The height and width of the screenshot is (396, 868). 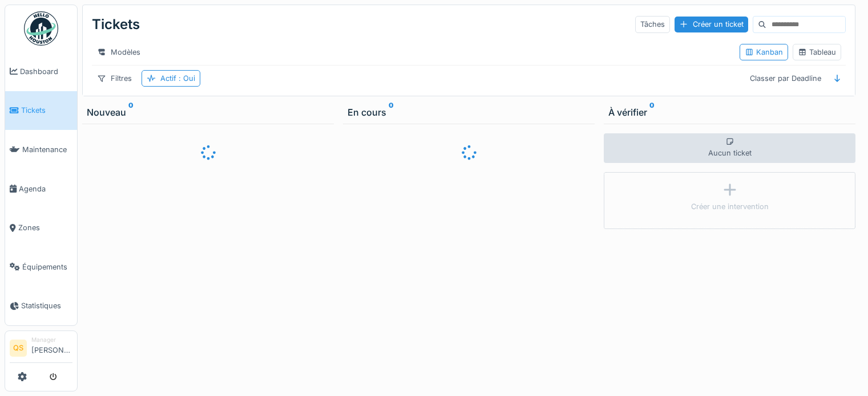 What do you see at coordinates (729, 207) in the screenshot?
I see `div: Créer une intervention` at bounding box center [729, 207].